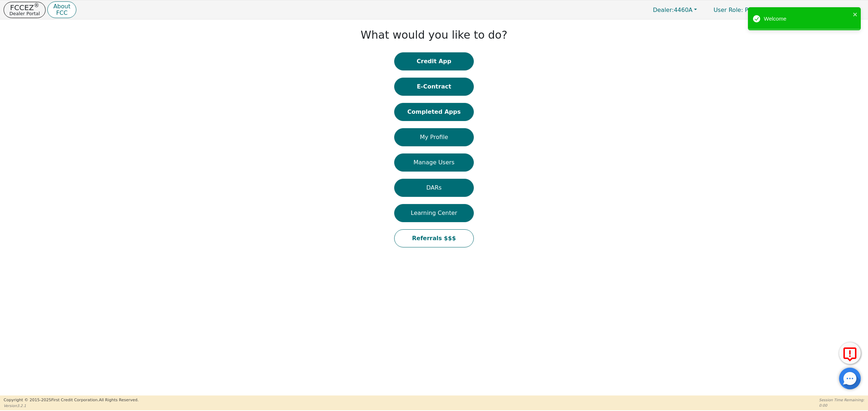 The width and height of the screenshot is (868, 411). I want to click on button: FCCEZ®Dealer Portal, so click(25, 10).